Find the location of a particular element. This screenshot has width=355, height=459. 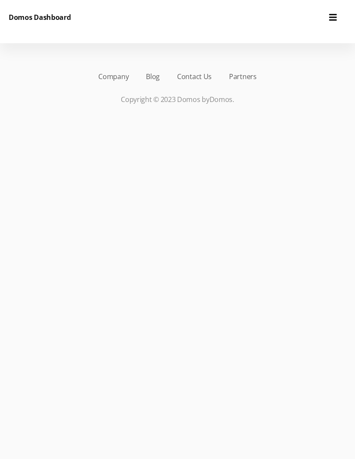

a: Contact Us is located at coordinates (194, 77).